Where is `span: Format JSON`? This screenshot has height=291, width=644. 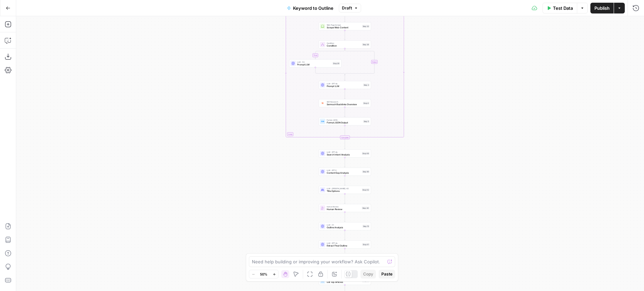
span: Format JSON is located at coordinates (344, 120).